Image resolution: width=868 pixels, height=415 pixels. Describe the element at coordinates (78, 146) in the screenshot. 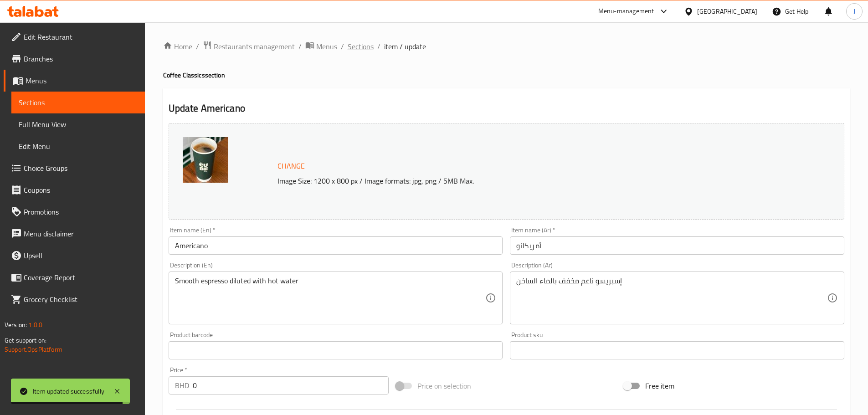

I see `span: Edit Menu` at that location.